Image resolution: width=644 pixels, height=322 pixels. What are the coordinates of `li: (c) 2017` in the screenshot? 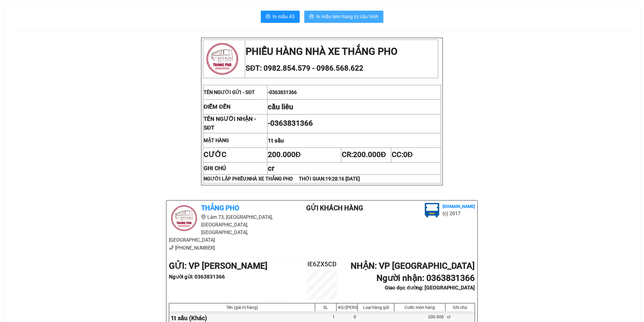 It's located at (459, 214).